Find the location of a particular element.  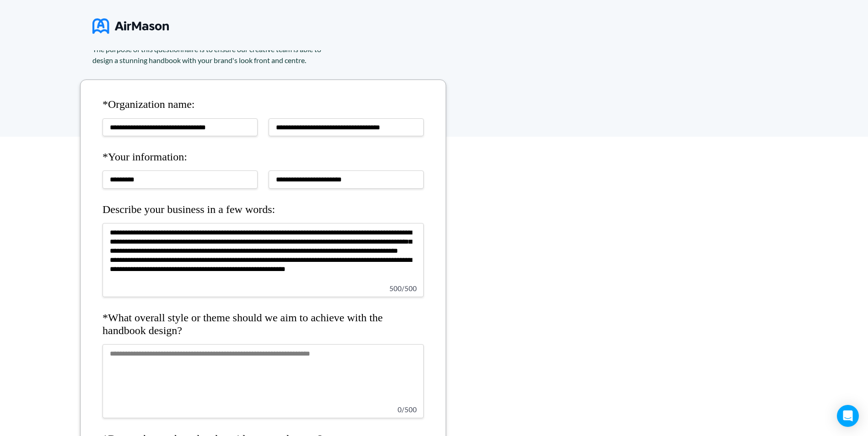

span: 0 / 500 is located at coordinates (407, 410).